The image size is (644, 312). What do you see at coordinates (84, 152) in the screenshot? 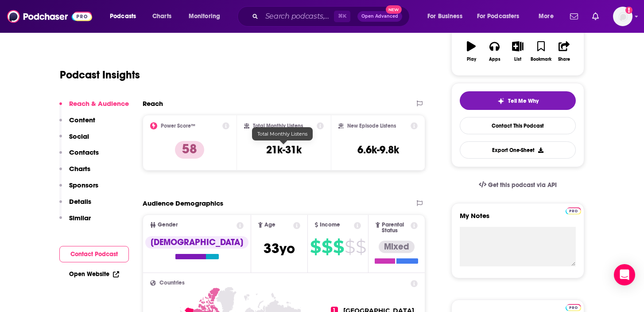
I see `p: Contacts` at bounding box center [84, 152].